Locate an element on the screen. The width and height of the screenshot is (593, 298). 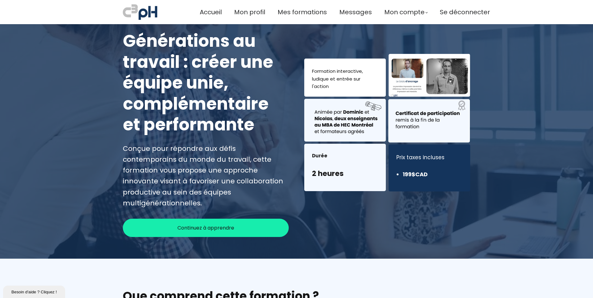
font: 199$CAD is located at coordinates (415, 174).